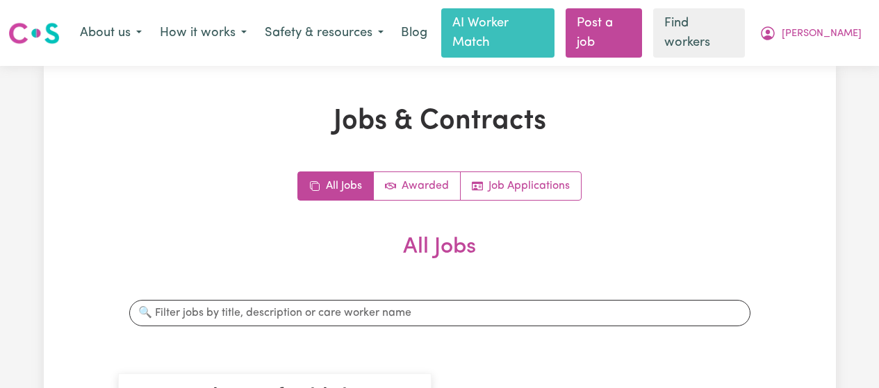 Image resolution: width=879 pixels, height=388 pixels. What do you see at coordinates (810, 33) in the screenshot?
I see `button: My Account` at bounding box center [810, 33].